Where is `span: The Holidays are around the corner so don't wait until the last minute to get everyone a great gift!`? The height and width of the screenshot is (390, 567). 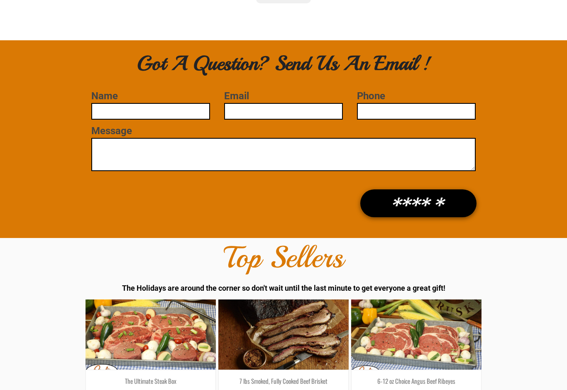
span: The Holidays are around the corner so don't wait until the last minute to get everyone a great gift! is located at coordinates (283, 288).